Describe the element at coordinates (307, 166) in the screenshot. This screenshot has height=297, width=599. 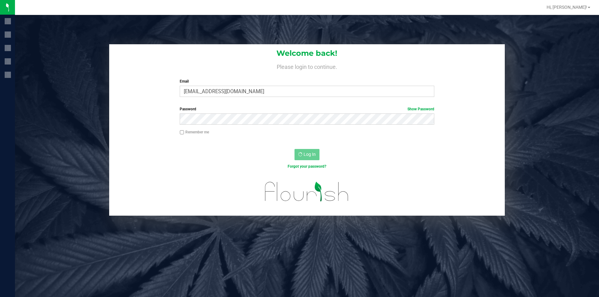
I see `a: Forgot your password?` at that location.